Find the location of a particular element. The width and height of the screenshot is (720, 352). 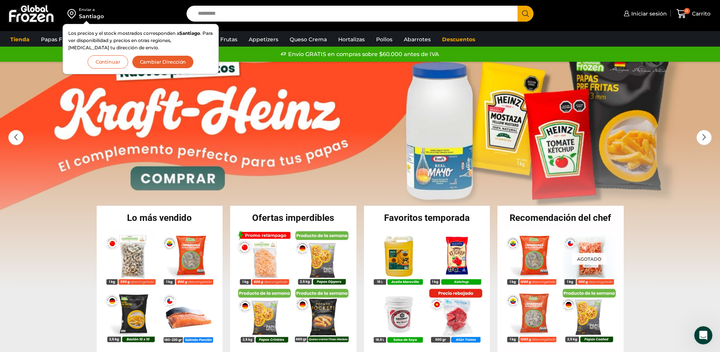

div: Previous slide is located at coordinates (16, 138).